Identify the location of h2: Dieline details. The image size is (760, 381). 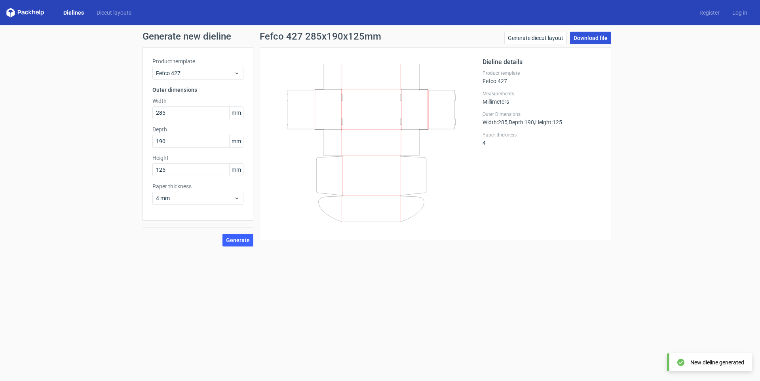
(542, 62).